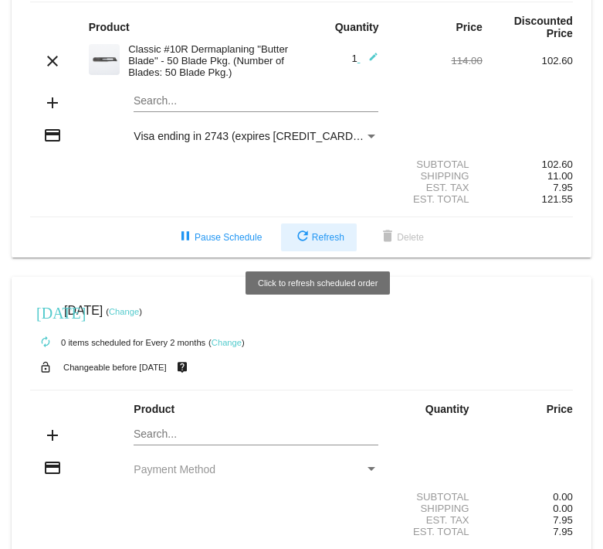 The image size is (603, 549). What do you see at coordinates (182, 367) in the screenshot?
I see `mat-icon: live_help` at bounding box center [182, 367].